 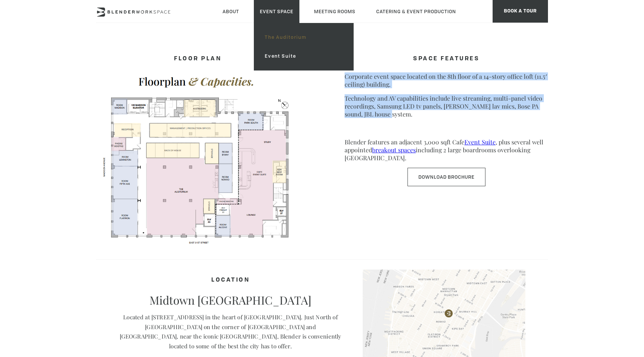 I want to click on a: The Auditorium, so click(x=303, y=37).